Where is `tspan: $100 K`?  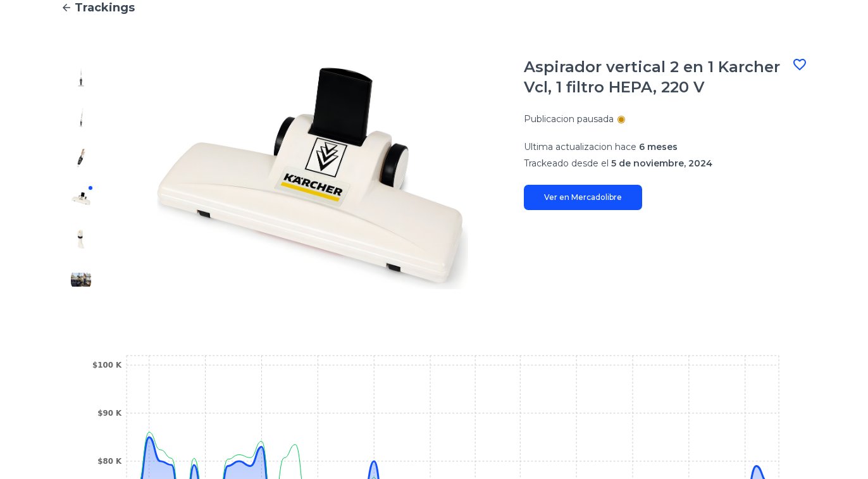 tspan: $100 K is located at coordinates (107, 365).